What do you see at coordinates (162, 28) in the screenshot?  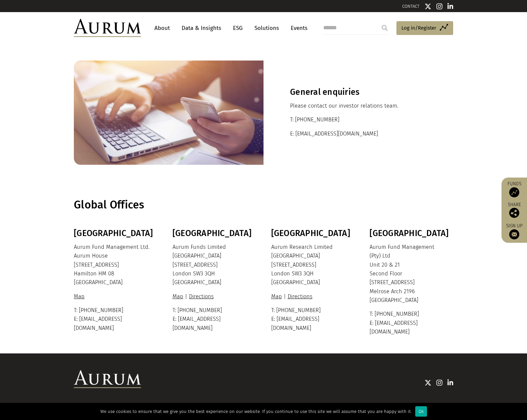 I see `a: About` at bounding box center [162, 28].